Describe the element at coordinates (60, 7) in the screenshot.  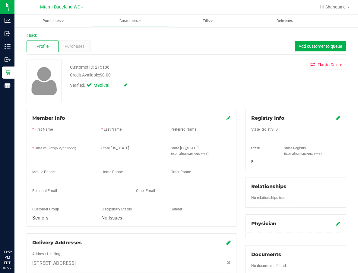
I see `span: Miami Dadeland WC` at that location.